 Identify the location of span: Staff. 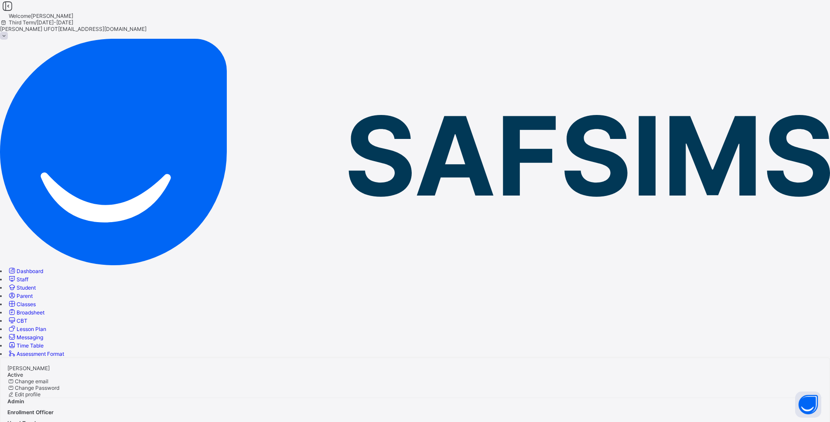
(22, 279).